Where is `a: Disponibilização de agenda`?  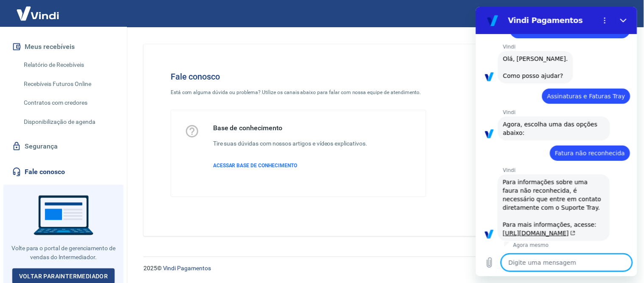
a: Disponibilização de agenda is located at coordinates (68, 122).